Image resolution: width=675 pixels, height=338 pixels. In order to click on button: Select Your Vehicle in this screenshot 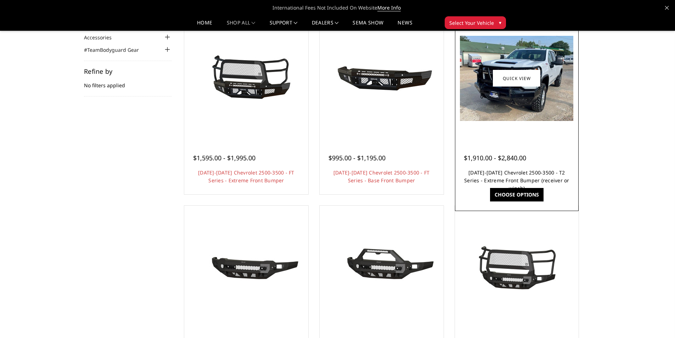, I will do `click(475, 23)`.